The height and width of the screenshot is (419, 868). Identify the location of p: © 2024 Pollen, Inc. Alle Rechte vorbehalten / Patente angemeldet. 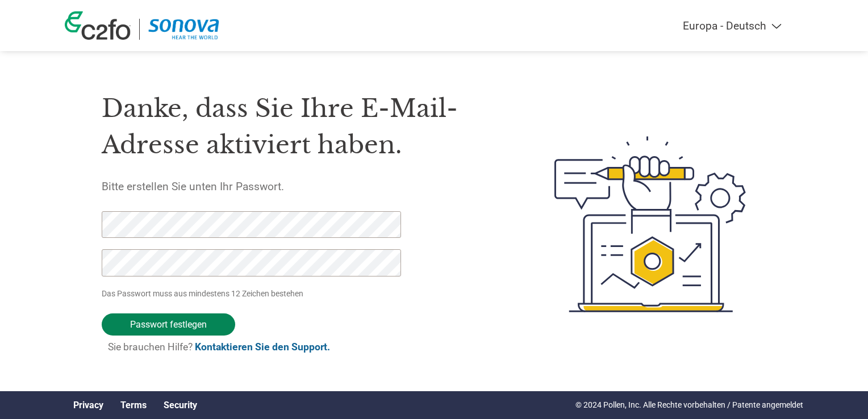
(689, 405).